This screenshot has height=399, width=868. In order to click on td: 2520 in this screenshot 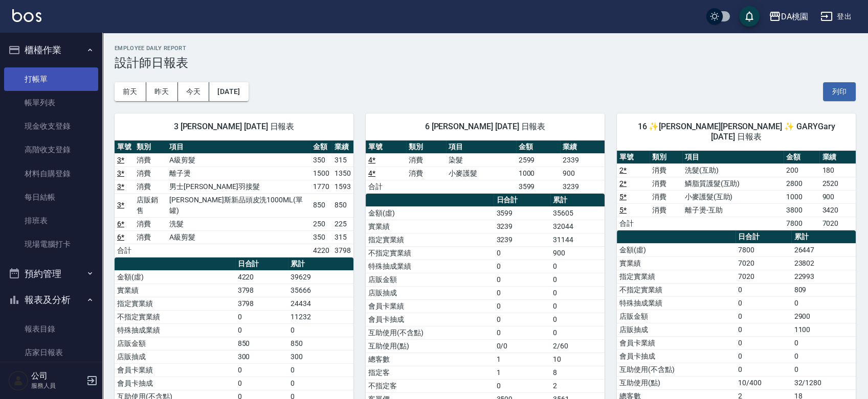, I will do `click(837, 184)`.